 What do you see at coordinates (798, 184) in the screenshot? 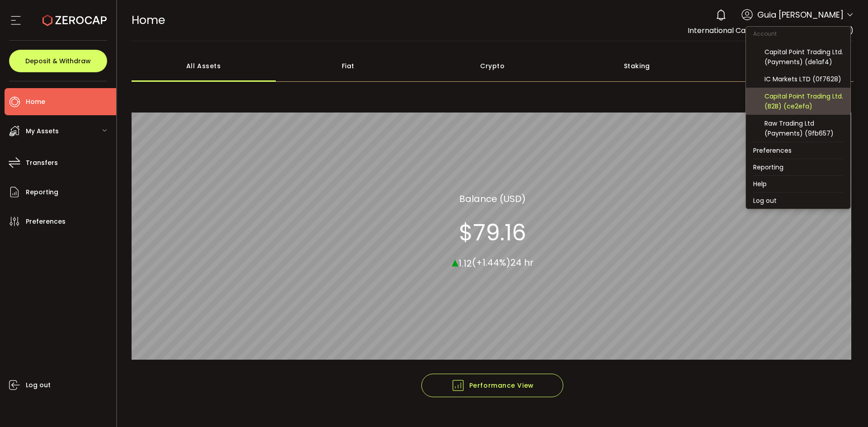
I see `li: Help` at bounding box center [798, 184].